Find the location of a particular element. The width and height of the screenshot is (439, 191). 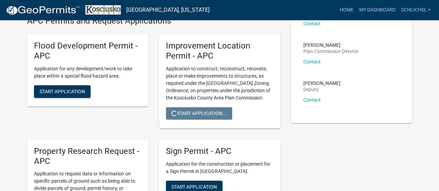

img: Kosciusko County, Indiana is located at coordinates (103, 10).